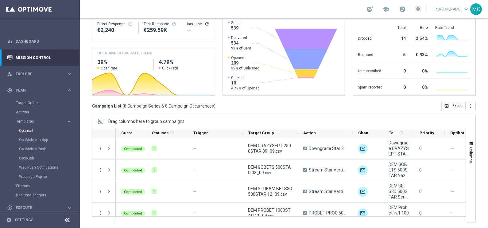  What do you see at coordinates (154, 213) in the screenshot?
I see `div: 1` at bounding box center [154, 213].